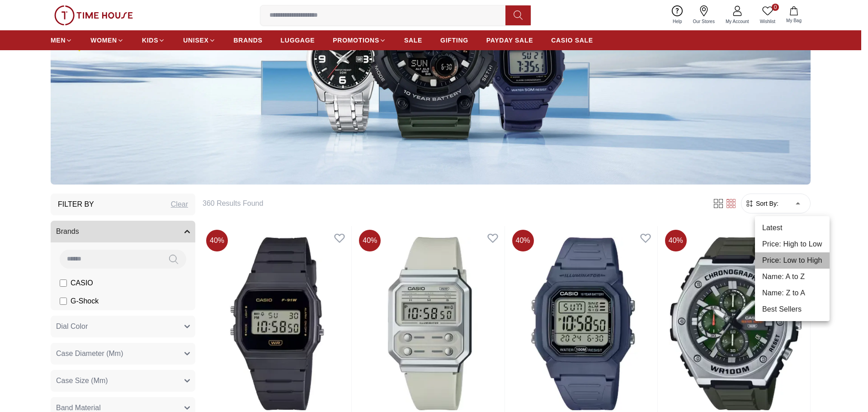 This screenshot has width=868, height=412. Describe the element at coordinates (792, 309) in the screenshot. I see `li: Best Sellers` at that location.